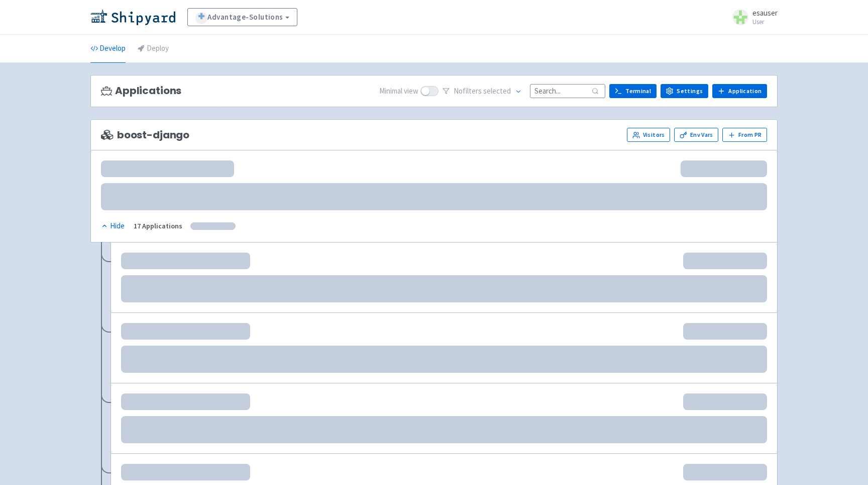 The image size is (868, 485). Describe the element at coordinates (765, 22) in the screenshot. I see `small: User` at that location.